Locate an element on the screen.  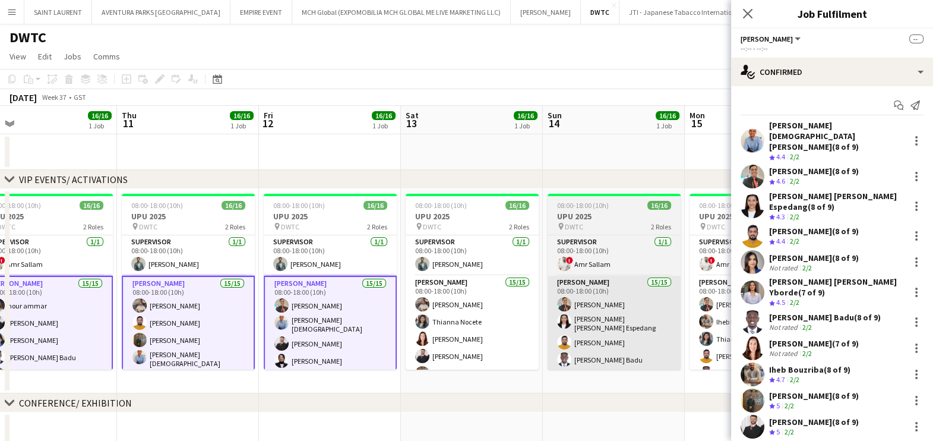
div: Confirmed is located at coordinates (832, 72).